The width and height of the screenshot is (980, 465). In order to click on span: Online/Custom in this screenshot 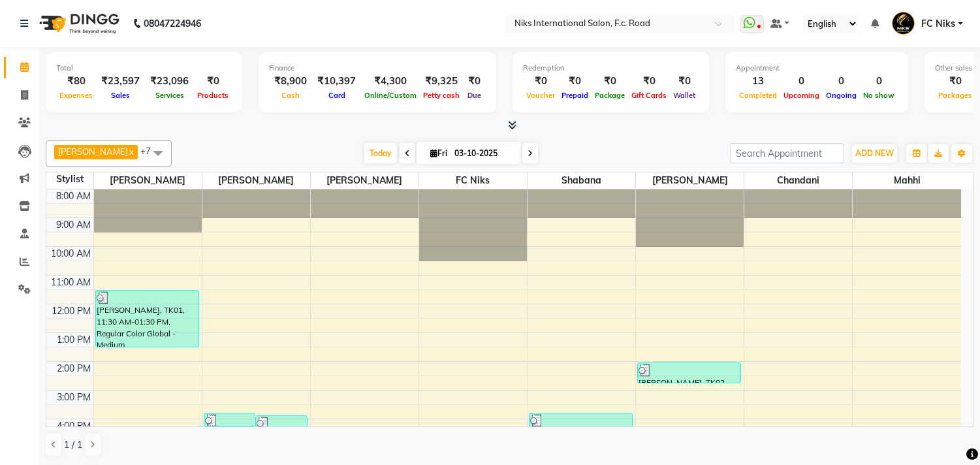, I will do `click(390, 96)`.